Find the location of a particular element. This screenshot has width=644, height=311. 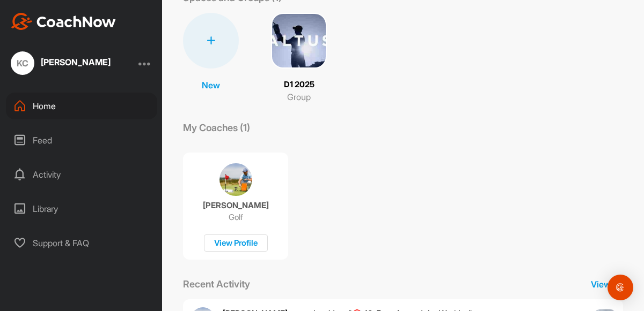

p: Group is located at coordinates (299, 97).